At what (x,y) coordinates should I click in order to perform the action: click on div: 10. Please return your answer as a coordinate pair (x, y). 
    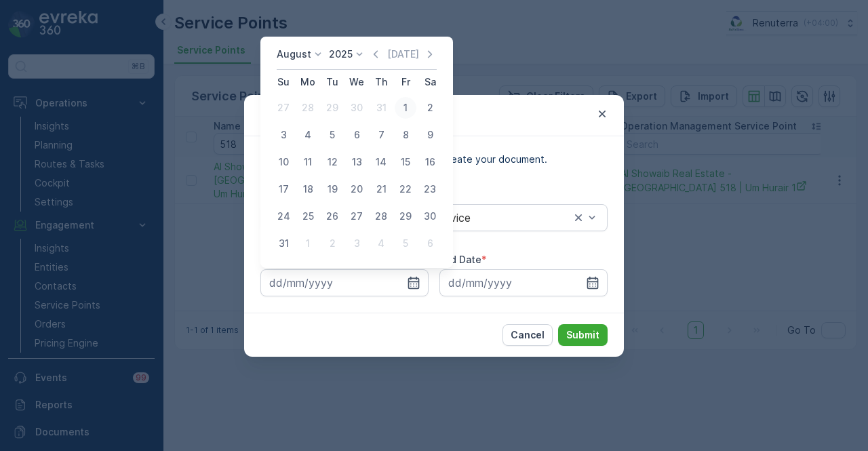
    Looking at the image, I should click on (284, 162).